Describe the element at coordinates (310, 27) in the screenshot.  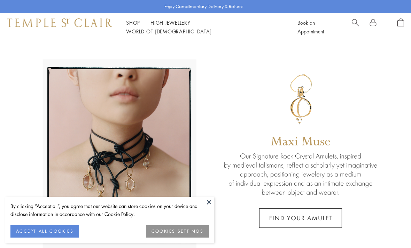
I see `a: Book an Appointment` at that location.